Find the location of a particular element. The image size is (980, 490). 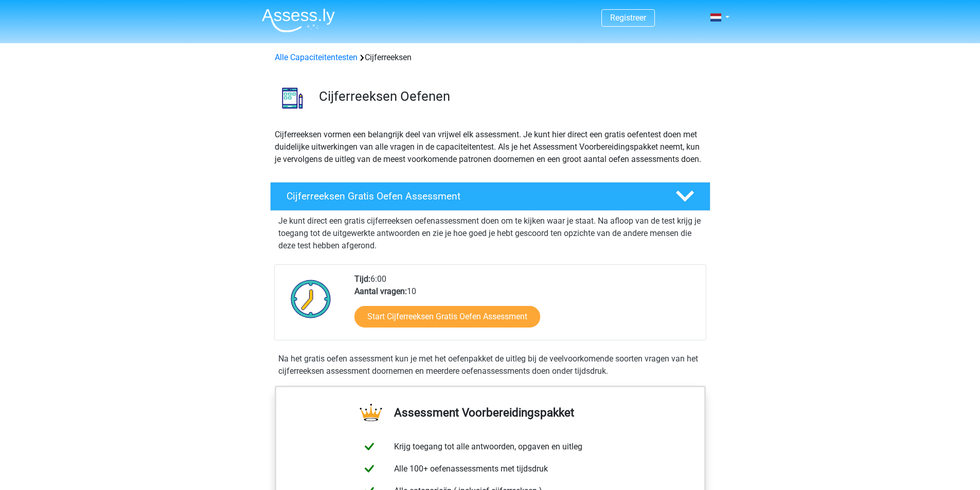

img: Klok is located at coordinates (310, 299).